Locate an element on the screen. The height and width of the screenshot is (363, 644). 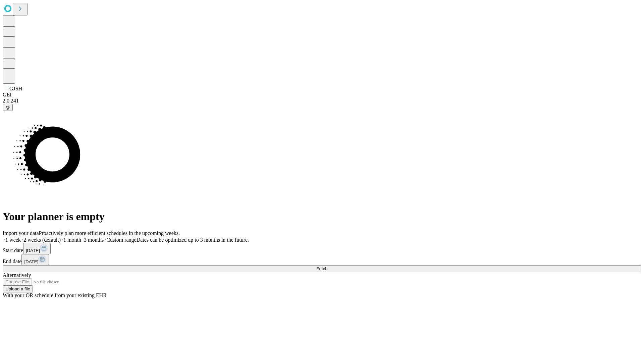
button: Fetch is located at coordinates (322, 268).